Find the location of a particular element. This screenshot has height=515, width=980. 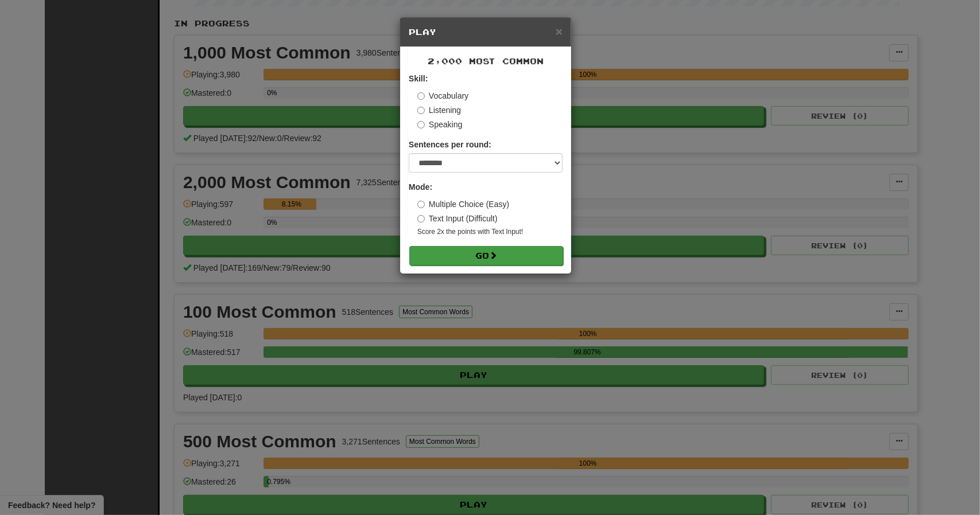

input: Vocabulary is located at coordinates (421, 96).